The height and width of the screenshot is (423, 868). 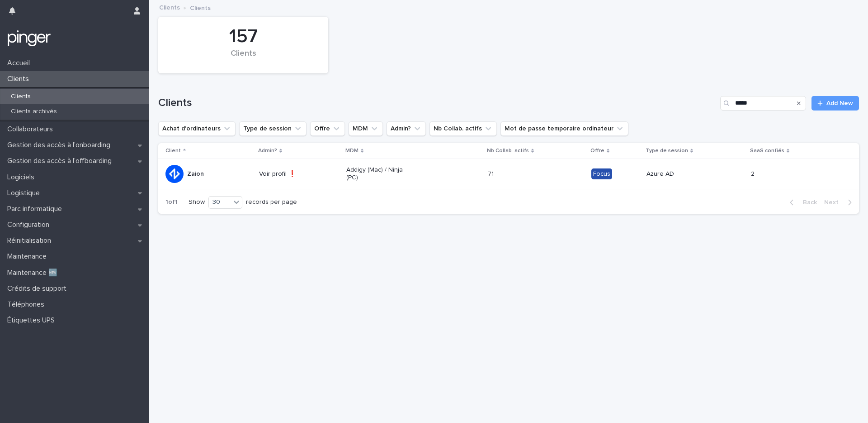 What do you see at coordinates (244, 36) in the screenshot?
I see `div: 157` at bounding box center [244, 36].